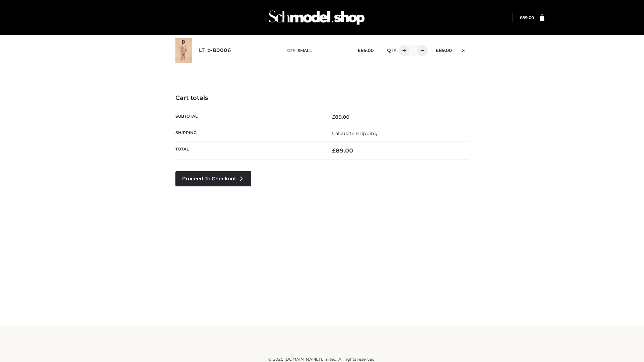  Describe the element at coordinates (317, 50) in the screenshot. I see `p: size :` at that location.